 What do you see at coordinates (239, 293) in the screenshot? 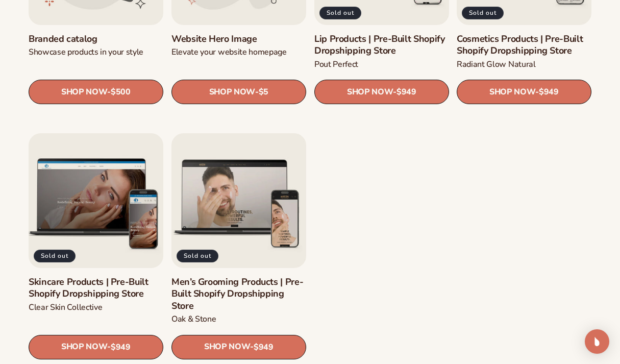
I see `a: Men’s Grooming Products | Pre-Built Shopify Dropshipping Store` at bounding box center [239, 293].